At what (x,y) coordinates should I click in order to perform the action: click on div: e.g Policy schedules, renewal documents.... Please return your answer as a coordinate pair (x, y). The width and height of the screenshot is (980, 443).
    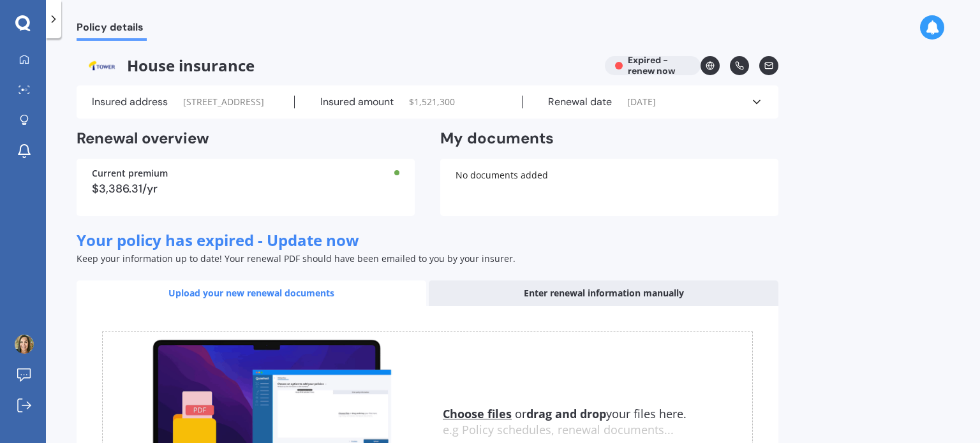
    Looking at the image, I should click on (597, 430).